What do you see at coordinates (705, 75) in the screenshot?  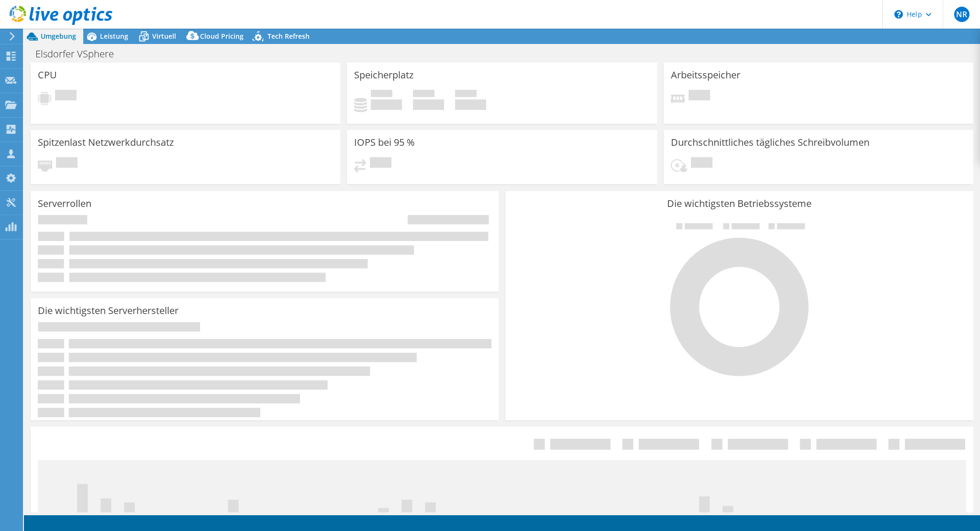 I see `h3: Arbeitsspeicher` at bounding box center [705, 75].